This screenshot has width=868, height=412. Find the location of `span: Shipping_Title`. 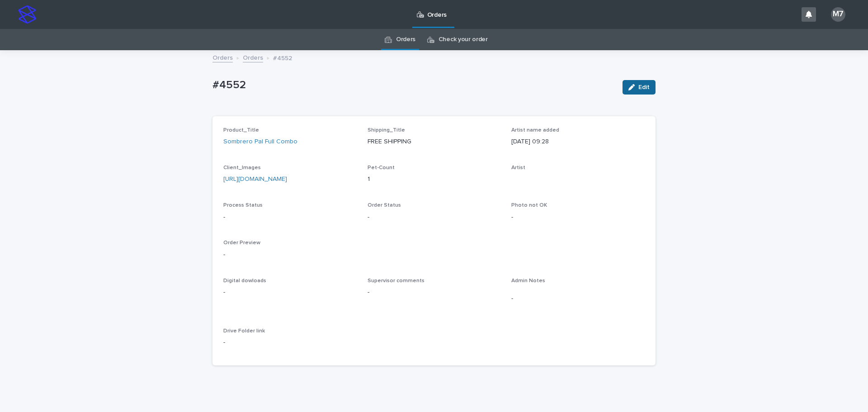

span: Shipping_Title is located at coordinates (386, 130).